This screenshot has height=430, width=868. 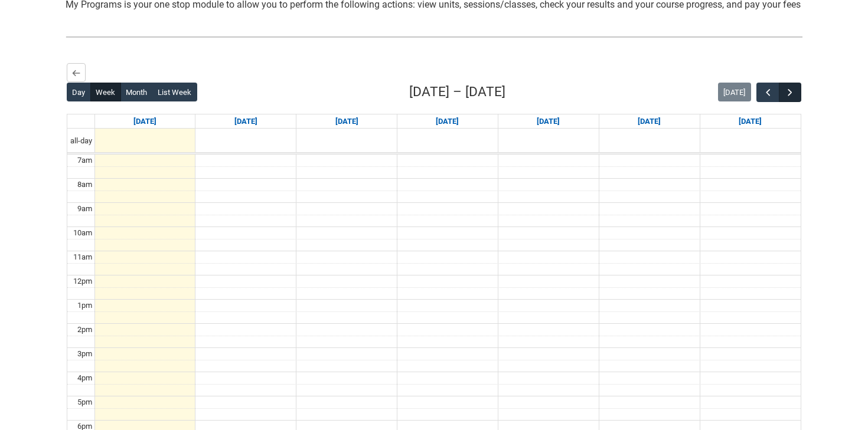 I want to click on button: Week, so click(x=105, y=92).